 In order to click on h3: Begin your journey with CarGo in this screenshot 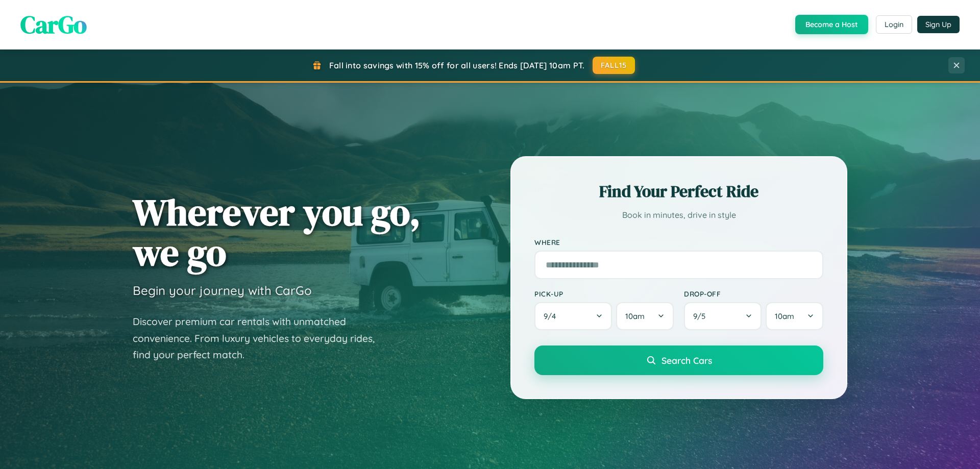, I will do `click(222, 290)`.